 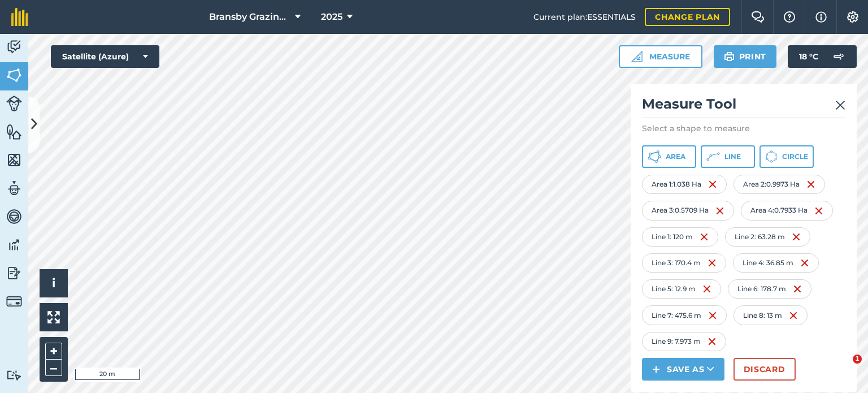 What do you see at coordinates (767, 237) in the screenshot?
I see `div: Line 2 : 63.28 m` at bounding box center [767, 237].